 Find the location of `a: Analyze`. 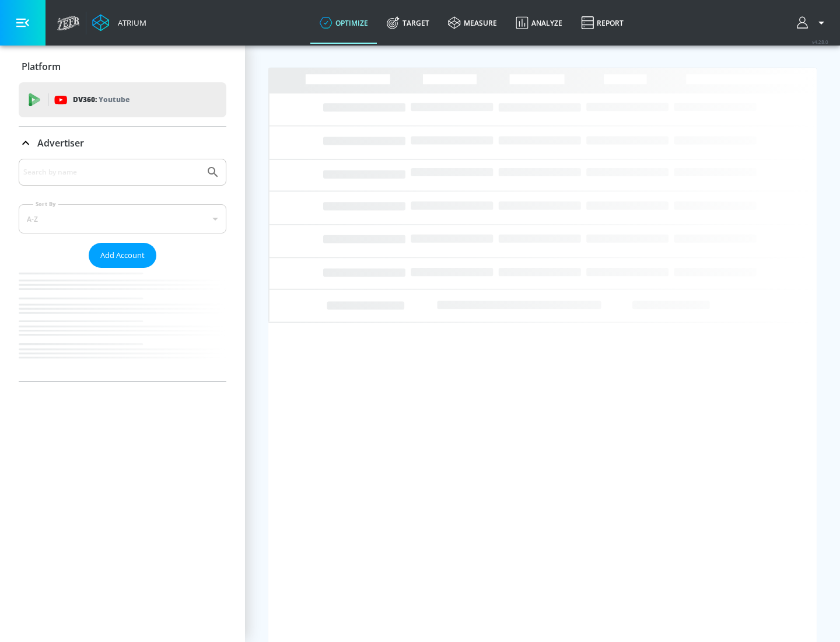

a: Analyze is located at coordinates (539, 23).